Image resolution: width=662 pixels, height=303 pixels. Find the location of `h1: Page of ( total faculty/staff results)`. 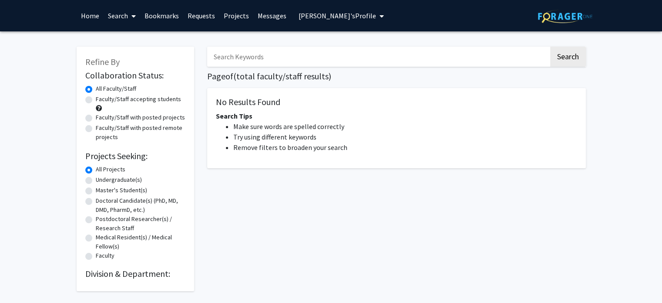

h1: Page of ( total faculty/staff results) is located at coordinates (397, 76).